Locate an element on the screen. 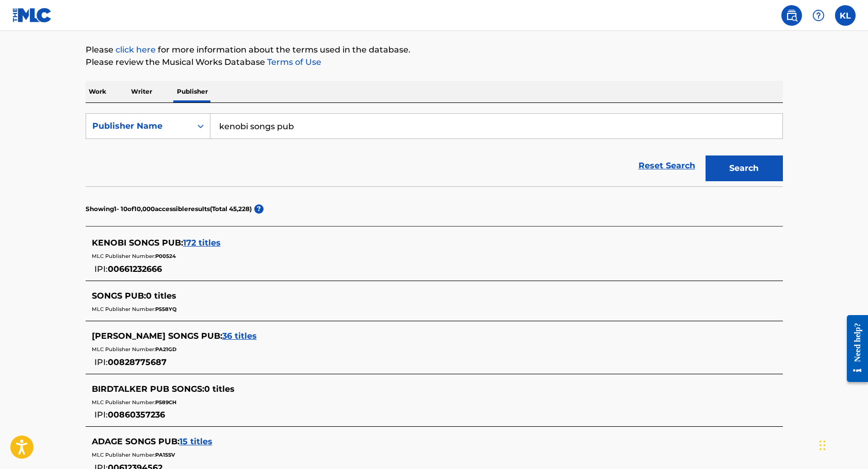 Image resolution: width=868 pixels, height=469 pixels. span: PA15SV is located at coordinates (165, 455).